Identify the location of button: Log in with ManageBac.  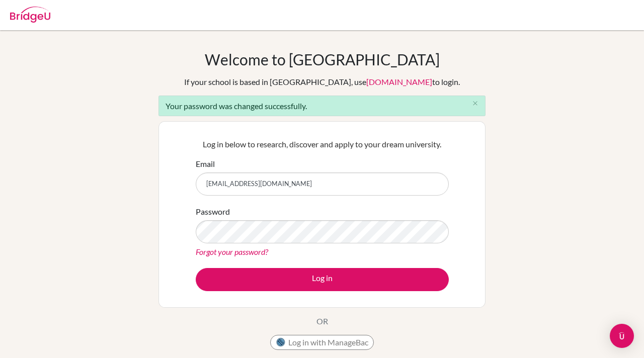
(322, 343).